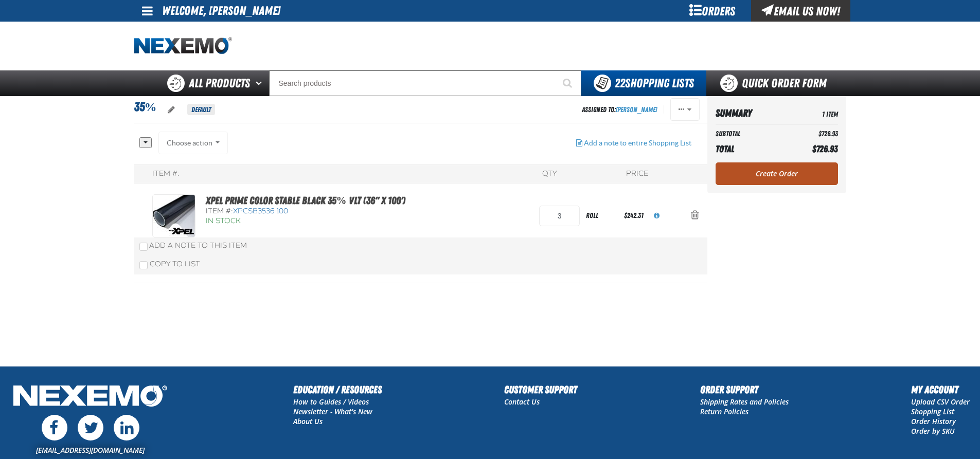 Image resolution: width=980 pixels, height=459 pixels. Describe the element at coordinates (619, 110) in the screenshot. I see `div: Assigned To:` at that location.